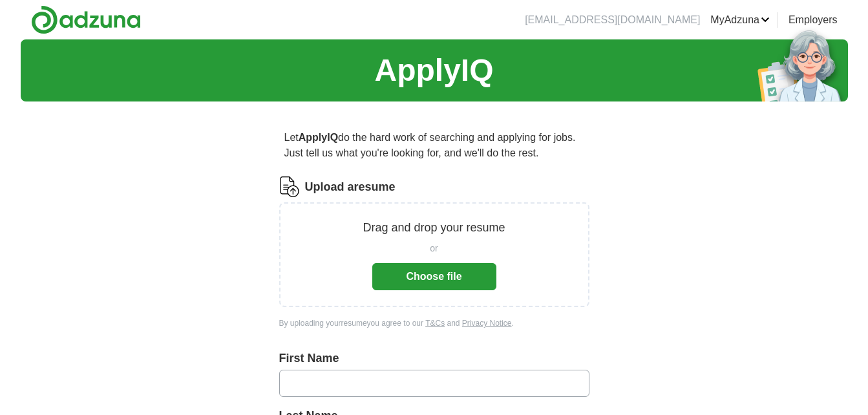 The width and height of the screenshot is (868, 415). Describe the element at coordinates (434, 228) in the screenshot. I see `p: Drag and drop your resume` at that location.